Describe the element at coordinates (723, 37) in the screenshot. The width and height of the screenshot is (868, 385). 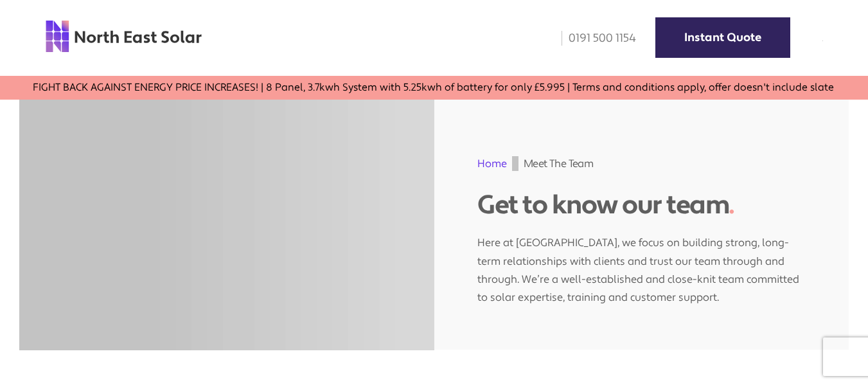
I see `a: Instant Quote` at that location.